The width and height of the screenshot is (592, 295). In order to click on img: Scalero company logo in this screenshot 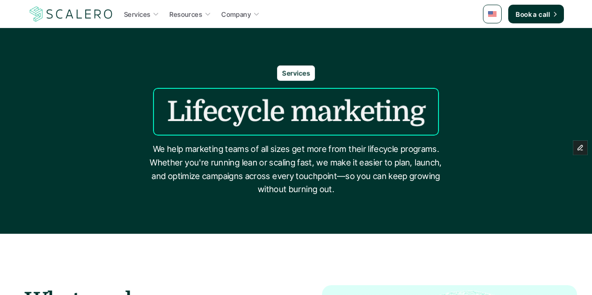, I will do `click(71, 14)`.